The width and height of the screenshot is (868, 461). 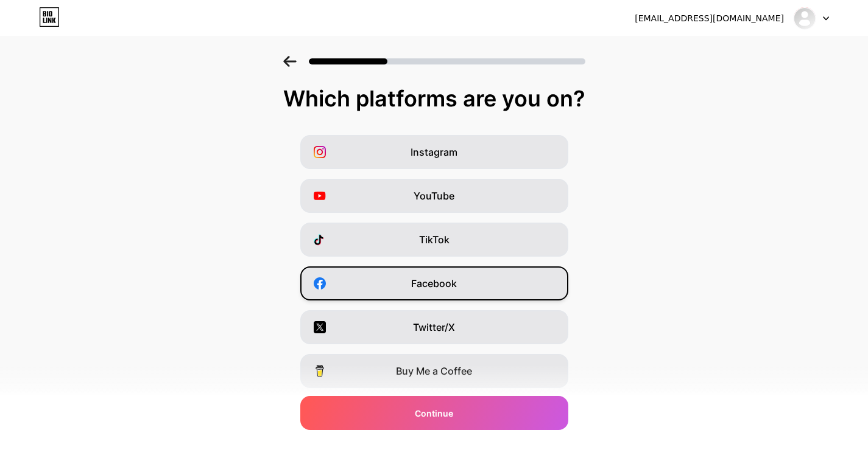 I want to click on span: YouTube, so click(x=434, y=196).